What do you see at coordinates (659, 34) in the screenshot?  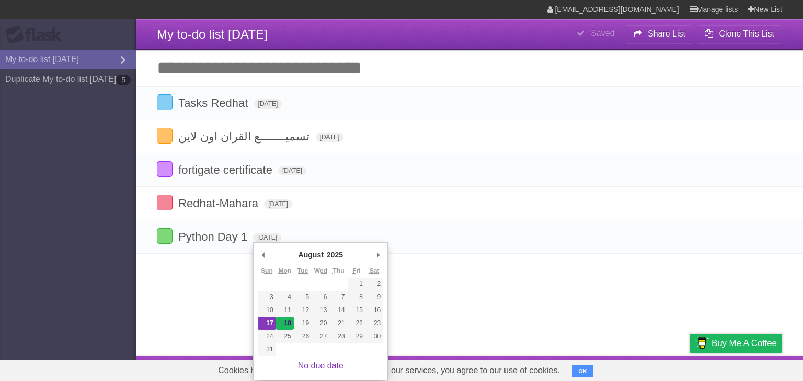 I see `button: Share List` at bounding box center [659, 34].